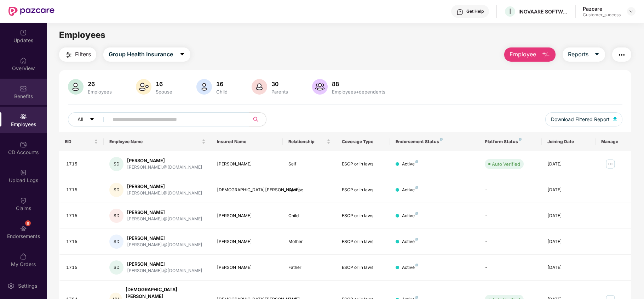 The width and height of the screenshot is (644, 299). What do you see at coordinates (543, 12) in the screenshot?
I see `div: INOVAARE SOFTWARE SOLUTIONS PRIVATE LIMITED` at bounding box center [543, 12].